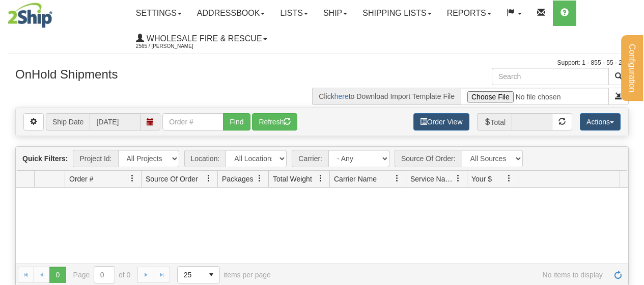 The image size is (644, 285). What do you see at coordinates (432, 179) in the screenshot?
I see `span: Service Name` at bounding box center [432, 179].